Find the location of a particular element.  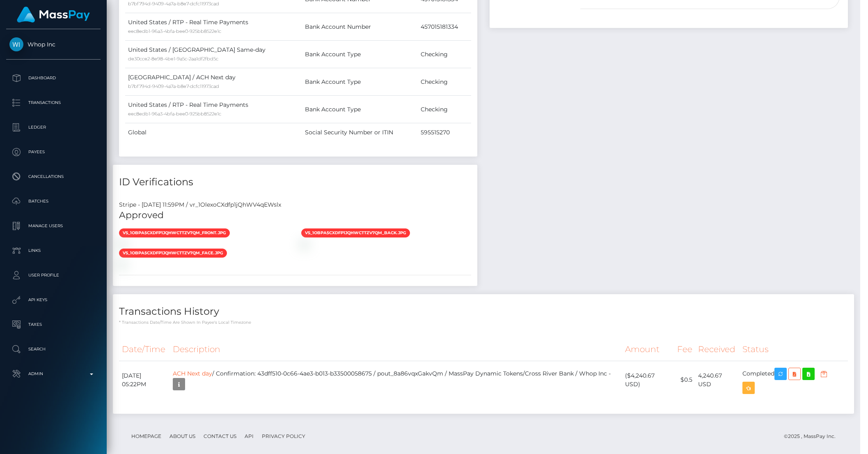

p: Batches is located at coordinates (54, 201).